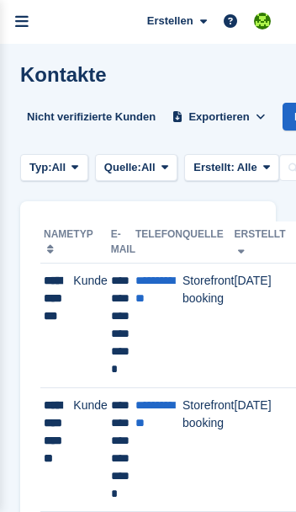 This screenshot has width=296, height=512. What do you see at coordinates (63, 74) in the screenshot?
I see `h1: Kontakte` at bounding box center [63, 74].